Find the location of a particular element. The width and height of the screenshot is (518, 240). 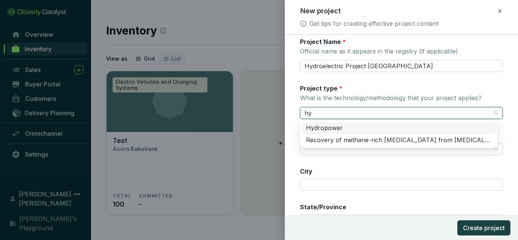

label: City is located at coordinates (306, 172).